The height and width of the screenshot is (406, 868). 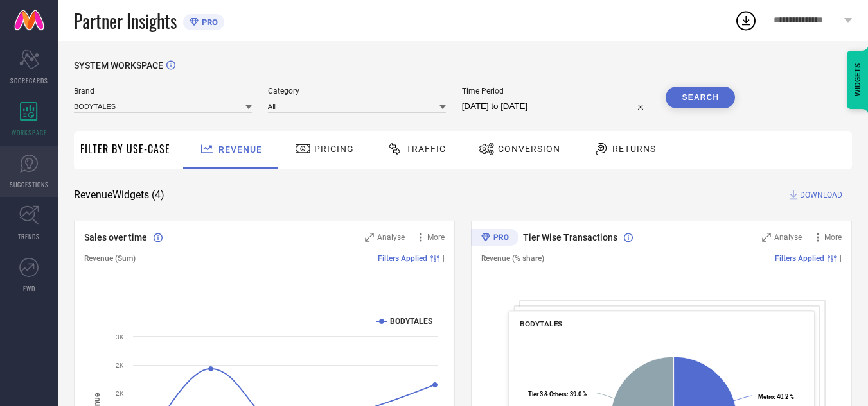 What do you see at coordinates (548, 394) in the screenshot?
I see `tspan: Tier 3 & Others` at bounding box center [548, 394].